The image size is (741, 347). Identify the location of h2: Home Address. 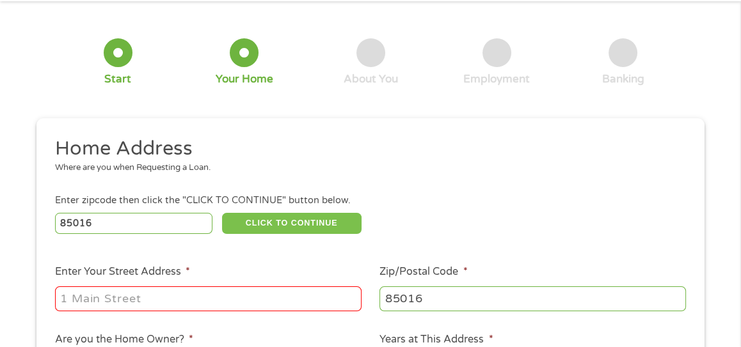
(366, 149).